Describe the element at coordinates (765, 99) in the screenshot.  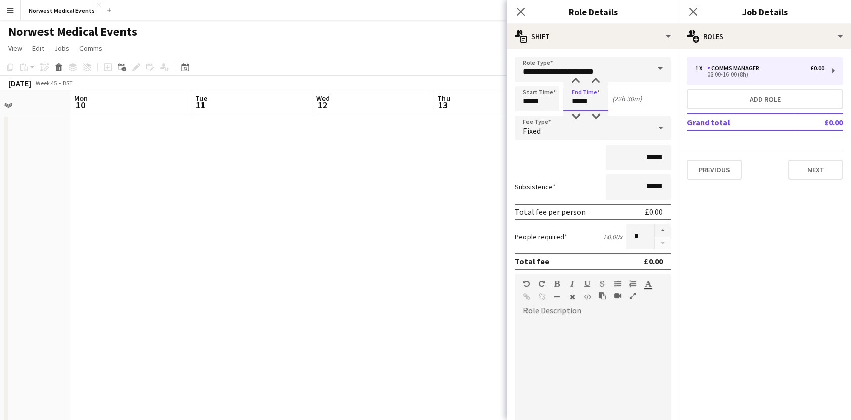
I see `button: Add role` at that location.